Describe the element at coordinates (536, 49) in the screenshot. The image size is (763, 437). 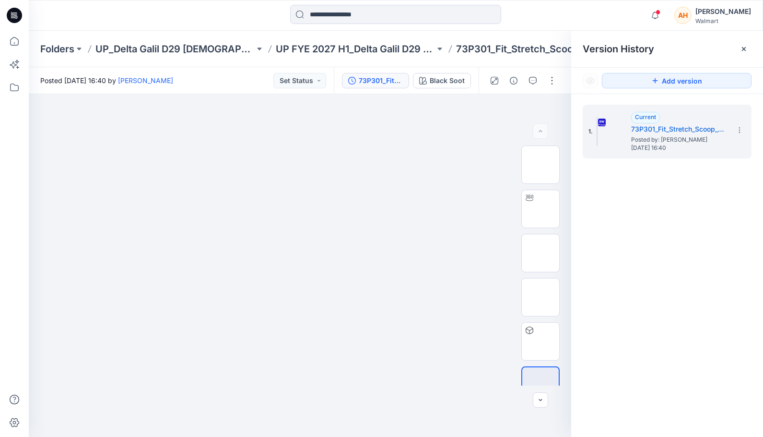
I see `p: 73P301_Fit_Stretch_Scoop_Bralette` at that location.